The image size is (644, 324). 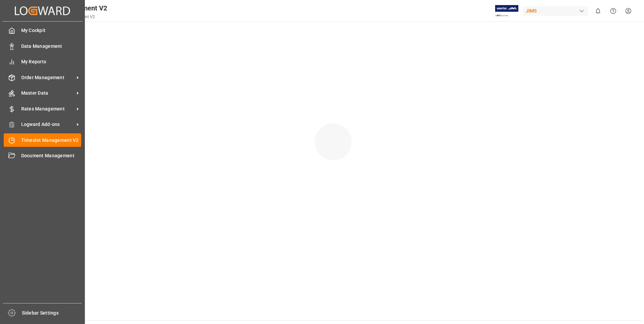 I want to click on button: Help Center, so click(x=613, y=11).